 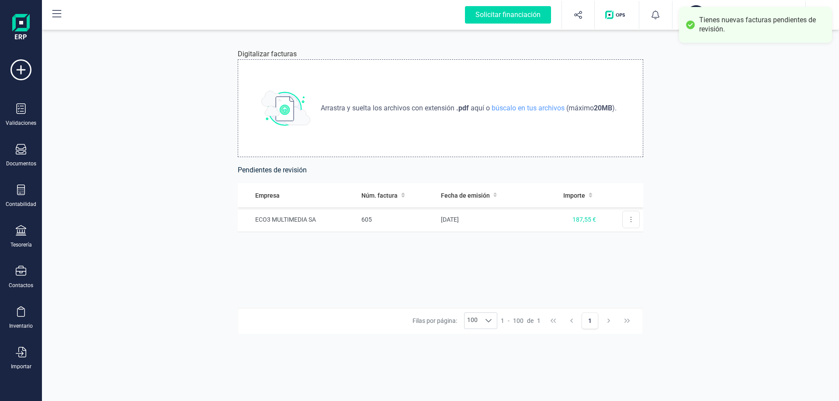 What do you see at coordinates (465, 196) in the screenshot?
I see `span: Fecha de emisión` at bounding box center [465, 196].